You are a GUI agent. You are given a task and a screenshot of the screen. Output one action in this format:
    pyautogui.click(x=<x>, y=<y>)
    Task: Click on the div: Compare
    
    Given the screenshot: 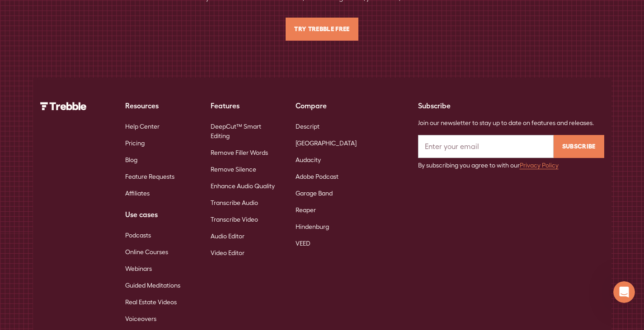 What is the action you would take?
    pyautogui.click(x=330, y=105)
    